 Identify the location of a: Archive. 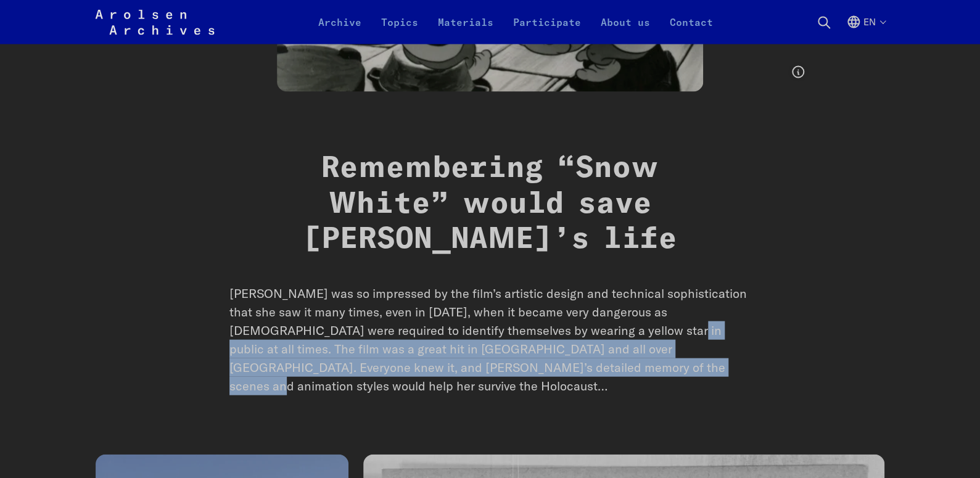
(340, 30).